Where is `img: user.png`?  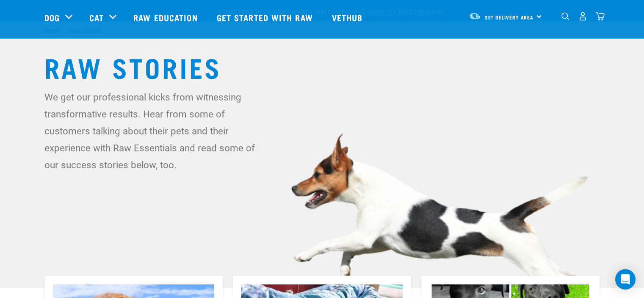
img: user.png is located at coordinates (582, 16).